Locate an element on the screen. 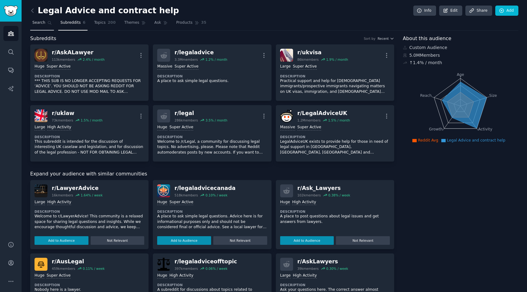 Image resolution: width=527 pixels, height=292 pixels. a: r/legaladvice3.3Mmembers1.2% / monthMassiveSuper ActiveDescriptionA place to ask simple legal que... is located at coordinates (212, 72).